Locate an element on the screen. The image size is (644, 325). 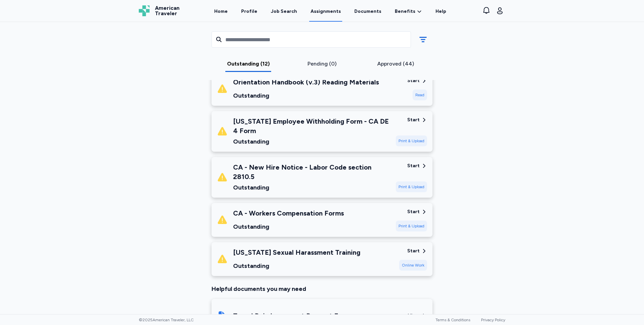
span: American Traveler is located at coordinates (167, 11).